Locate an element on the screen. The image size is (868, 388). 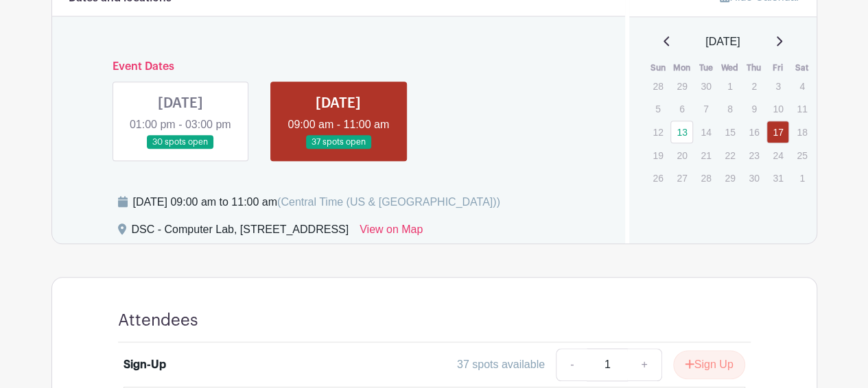
th: Wed is located at coordinates (729, 68).